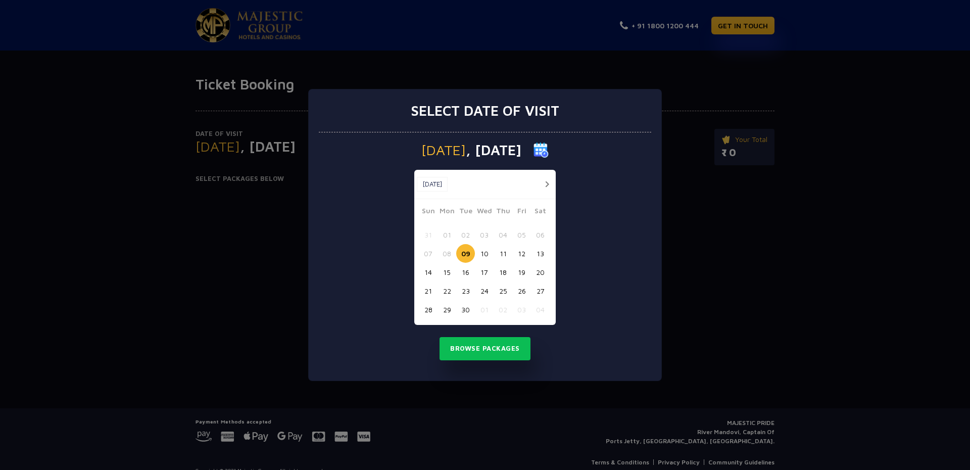  I want to click on span: Fri, so click(522, 212).